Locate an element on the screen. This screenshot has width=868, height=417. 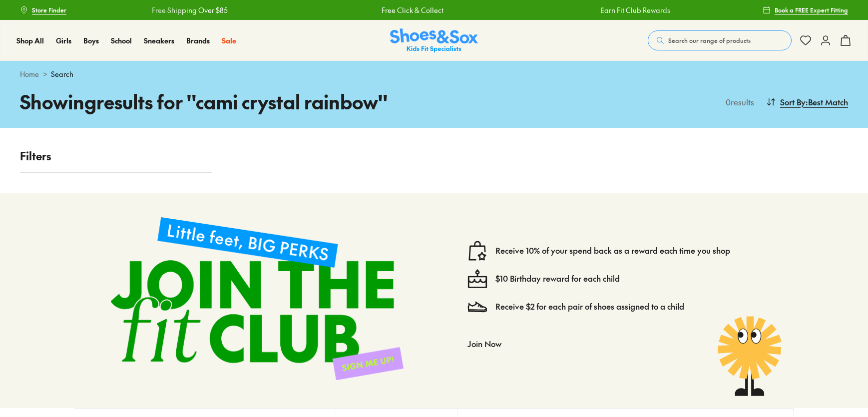
a: Earn Fit Club Rewards is located at coordinates (615, 10).